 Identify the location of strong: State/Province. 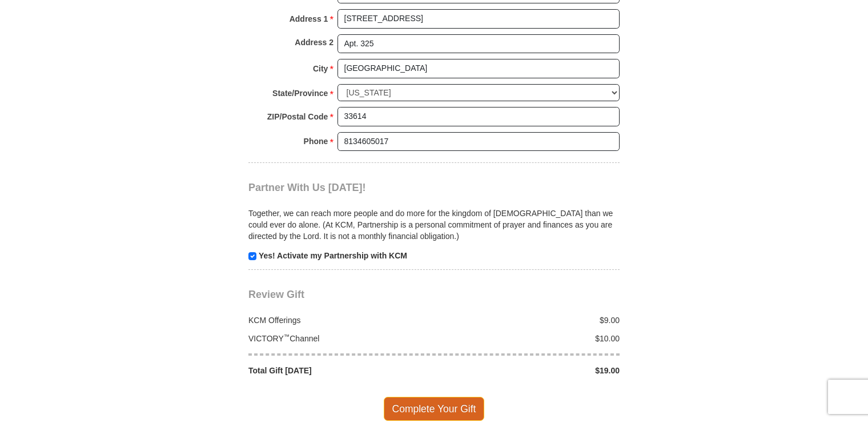
(300, 93).